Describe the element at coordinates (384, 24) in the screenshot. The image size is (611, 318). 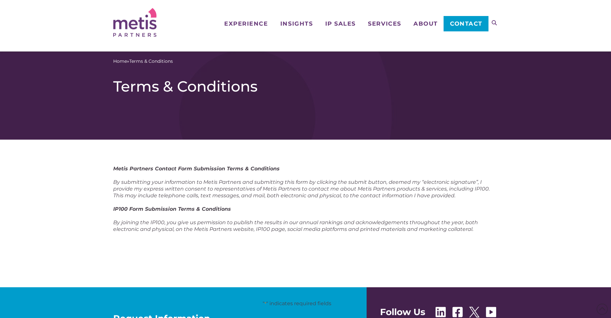
I see `span: Services` at that location.